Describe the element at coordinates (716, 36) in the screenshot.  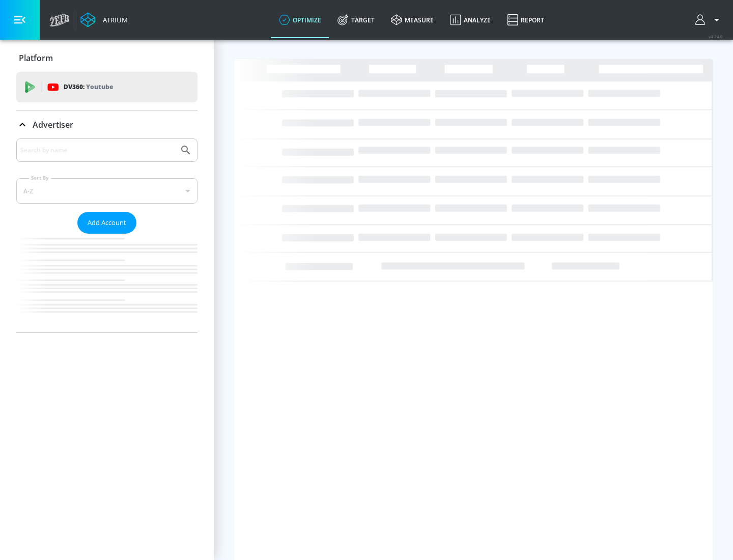
I see `span: v 4.24.0` at that location.